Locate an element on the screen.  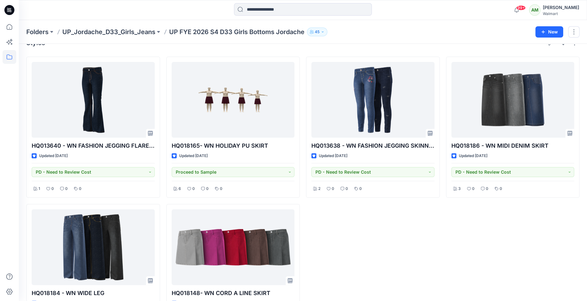
p: HQ018165- WN HOLIDAY PU SKIRT is located at coordinates (233, 146).